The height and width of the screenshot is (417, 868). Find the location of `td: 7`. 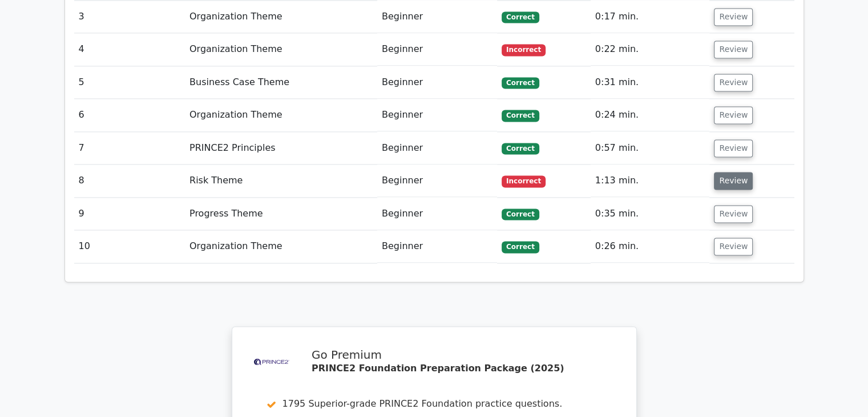

td: 7 is located at coordinates (130, 148).